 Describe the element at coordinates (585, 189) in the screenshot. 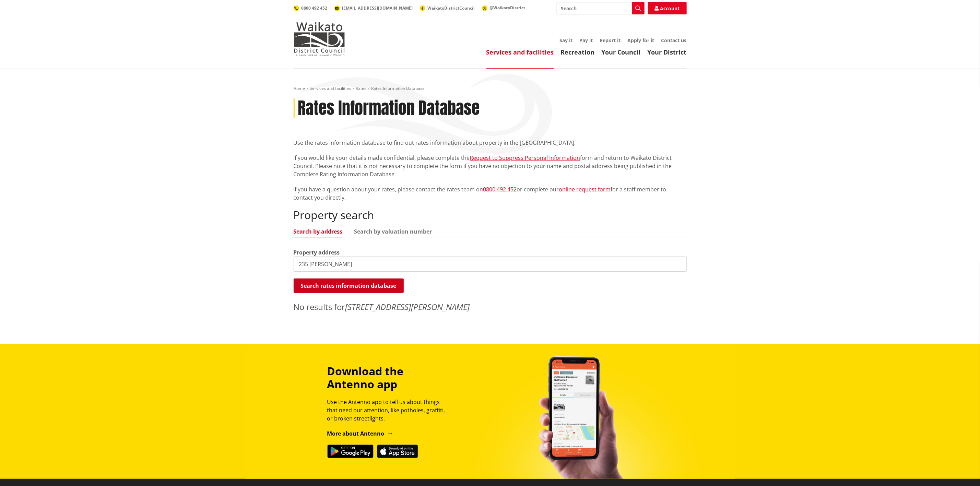

I see `a: online request form` at that location.